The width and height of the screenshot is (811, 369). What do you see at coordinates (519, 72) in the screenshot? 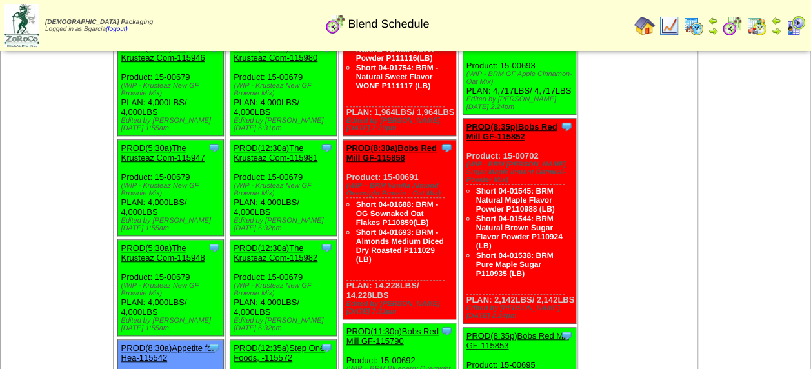
I see `div: Product: 15-00693 PLAN: 4,717LBS / 4,717LBS` at bounding box center [519, 72].